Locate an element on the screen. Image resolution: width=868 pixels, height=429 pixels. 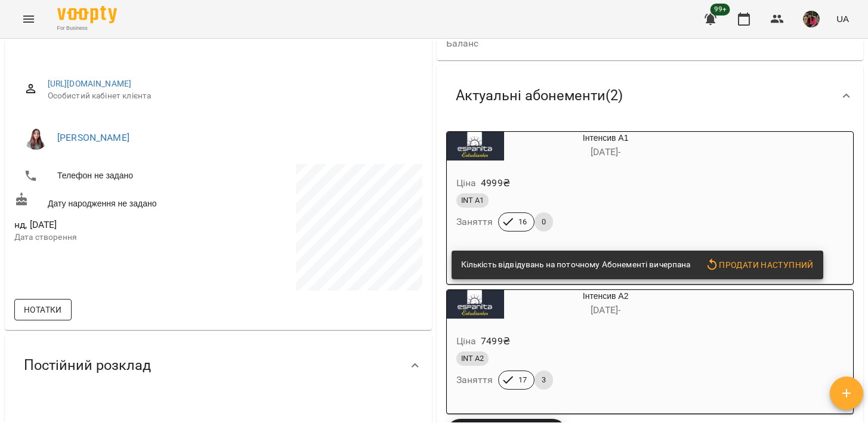
li: Телефон не задано is located at coordinates (115, 176).